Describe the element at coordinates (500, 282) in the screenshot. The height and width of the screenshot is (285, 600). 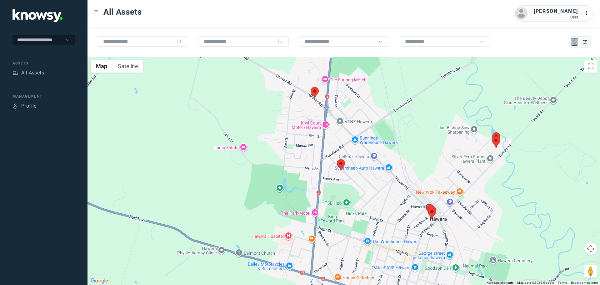
I see `button: Keyboard shortcuts` at that location.